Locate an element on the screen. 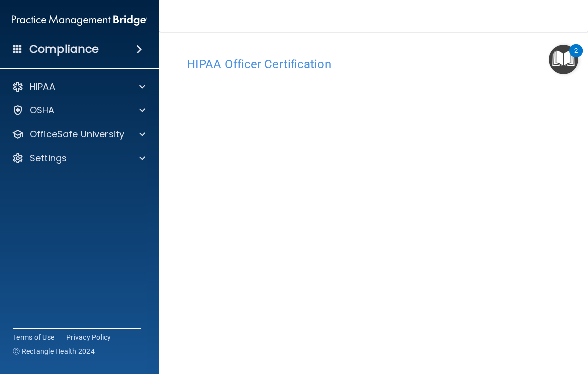  a: Settings is located at coordinates (78, 159).